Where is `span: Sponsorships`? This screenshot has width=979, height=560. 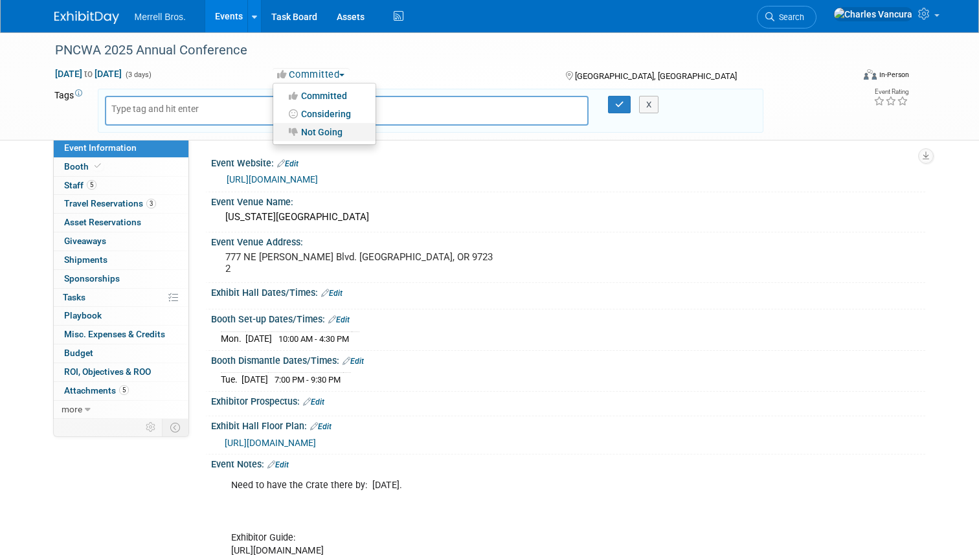 span: Sponsorships is located at coordinates (92, 278).